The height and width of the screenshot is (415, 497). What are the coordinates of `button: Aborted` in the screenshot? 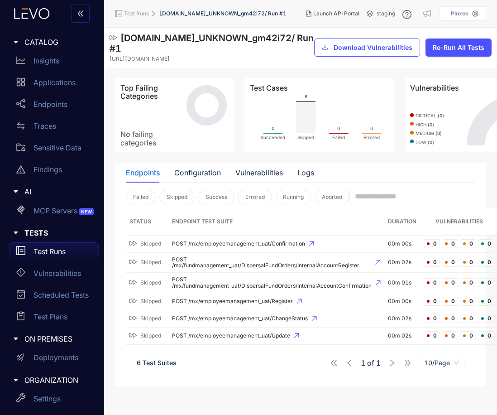 It's located at (332, 197).